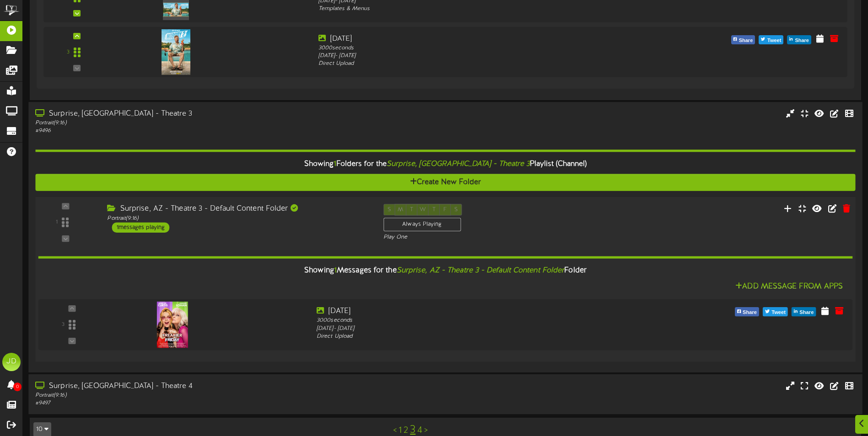 This screenshot has height=436, width=868. Describe the element at coordinates (413, 430) in the screenshot. I see `a: 3` at that location.